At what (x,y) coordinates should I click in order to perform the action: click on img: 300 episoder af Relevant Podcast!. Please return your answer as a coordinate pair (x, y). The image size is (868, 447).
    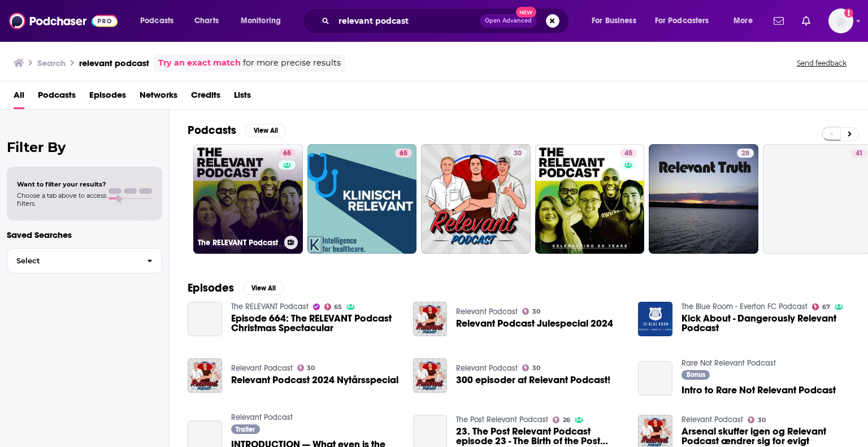
    Looking at the image, I should click on (430, 375).